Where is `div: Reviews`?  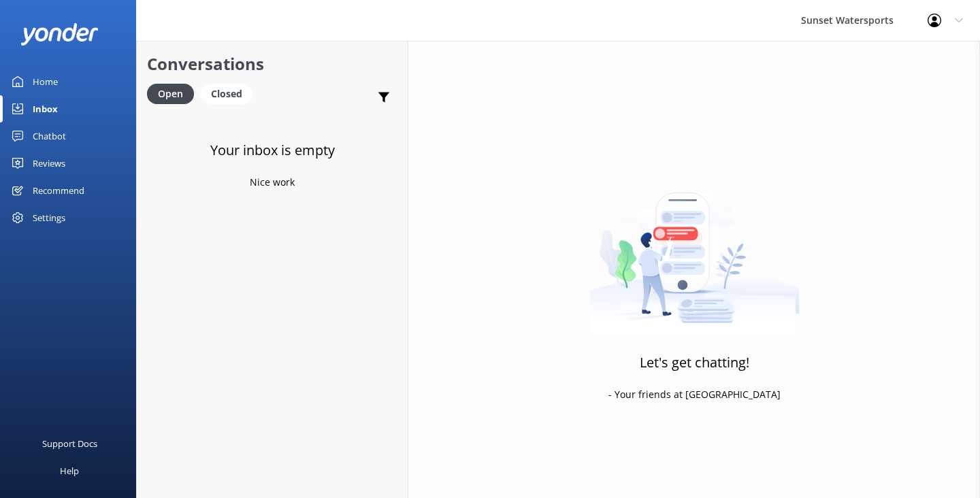
div: Reviews is located at coordinates (49, 164).